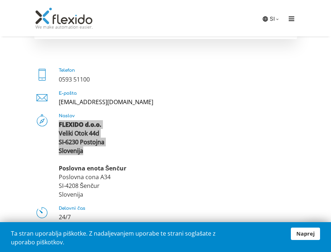 This screenshot has width=331, height=252. Describe the element at coordinates (42, 213) in the screenshot. I see `i: Delovni čas` at that location.